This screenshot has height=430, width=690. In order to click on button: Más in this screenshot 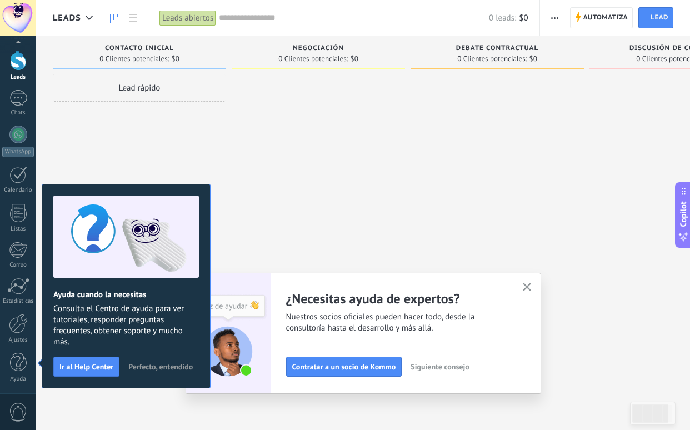, I will do `click(554, 18)`.